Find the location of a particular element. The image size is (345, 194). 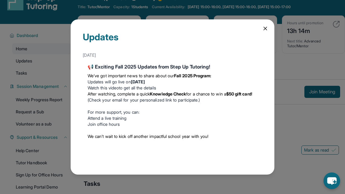

span: for a chance to win a is located at coordinates (206, 94).